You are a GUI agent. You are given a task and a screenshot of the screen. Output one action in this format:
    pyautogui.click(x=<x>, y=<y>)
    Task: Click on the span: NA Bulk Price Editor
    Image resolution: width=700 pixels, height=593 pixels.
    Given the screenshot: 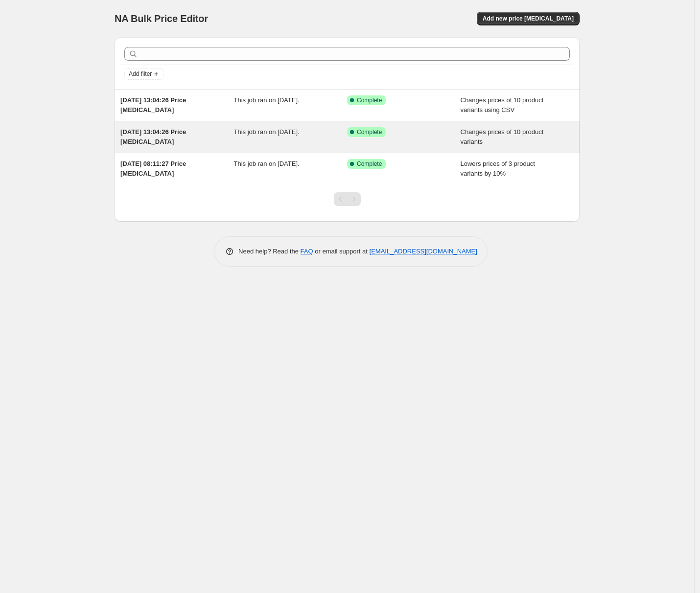 What is the action you would take?
    pyautogui.click(x=161, y=19)
    